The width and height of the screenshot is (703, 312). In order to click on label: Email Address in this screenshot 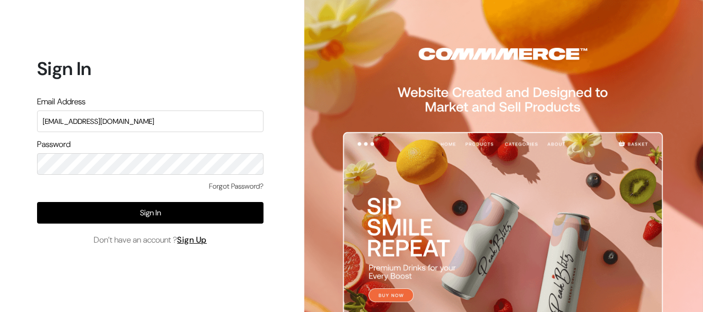, I will do `click(61, 102)`.